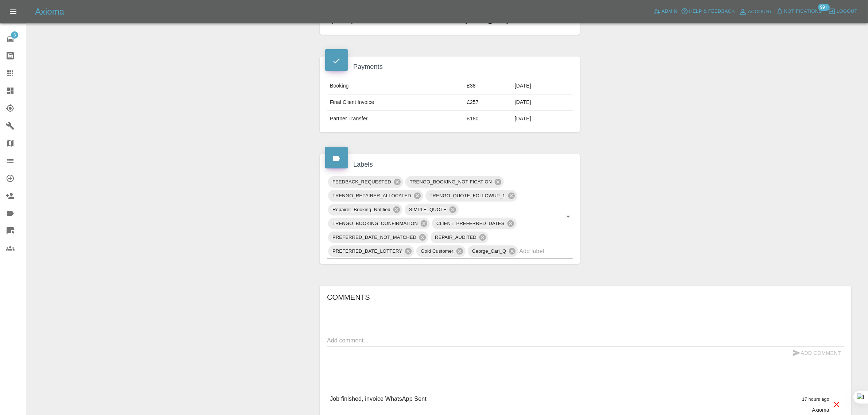  I want to click on span: REPAIR_AUDITED, so click(455, 237).